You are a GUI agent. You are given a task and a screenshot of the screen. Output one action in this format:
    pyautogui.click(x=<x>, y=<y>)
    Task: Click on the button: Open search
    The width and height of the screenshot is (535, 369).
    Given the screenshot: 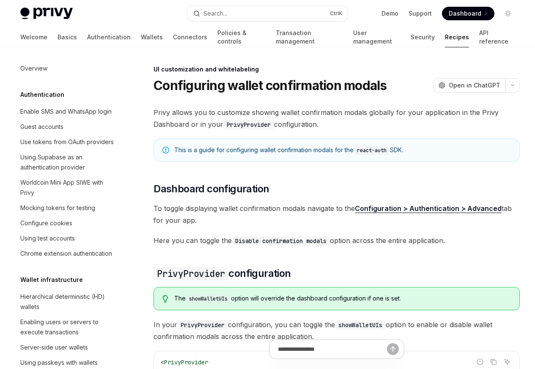 What is the action you would take?
    pyautogui.click(x=267, y=14)
    